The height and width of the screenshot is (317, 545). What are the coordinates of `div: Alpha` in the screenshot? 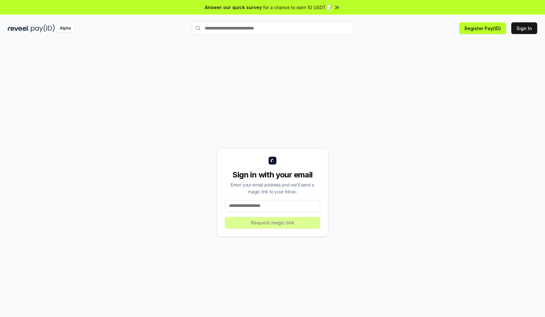 It's located at (65, 28).